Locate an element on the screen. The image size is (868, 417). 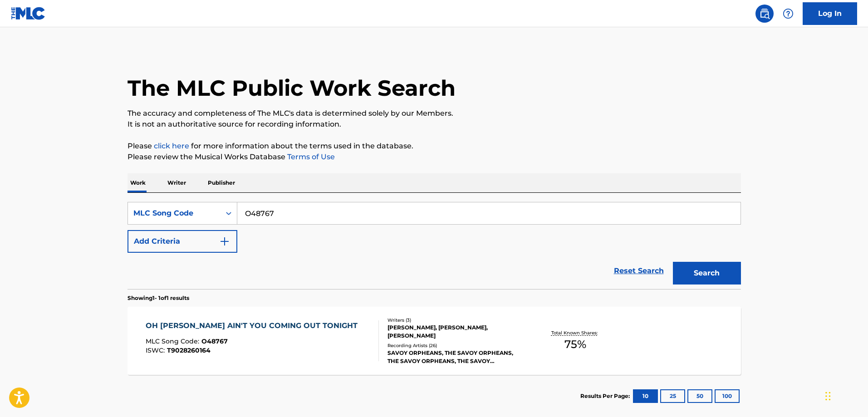
img: 9d2ae6d4665cec9f34b9.svg is located at coordinates (225, 241).